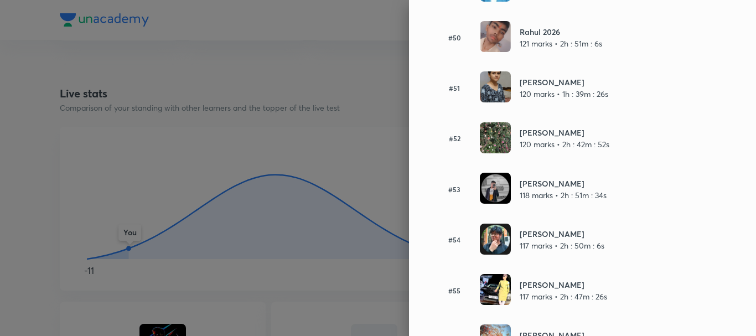 The height and width of the screenshot is (336, 756). I want to click on p: 120 marks • 2h : 42m : 52s, so click(565, 144).